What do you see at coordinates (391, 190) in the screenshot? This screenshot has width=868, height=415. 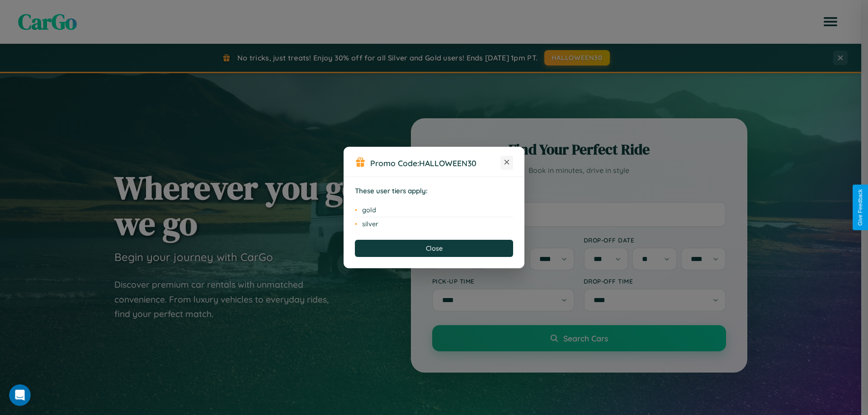 I see `strong: These user tiers apply:` at bounding box center [391, 190].